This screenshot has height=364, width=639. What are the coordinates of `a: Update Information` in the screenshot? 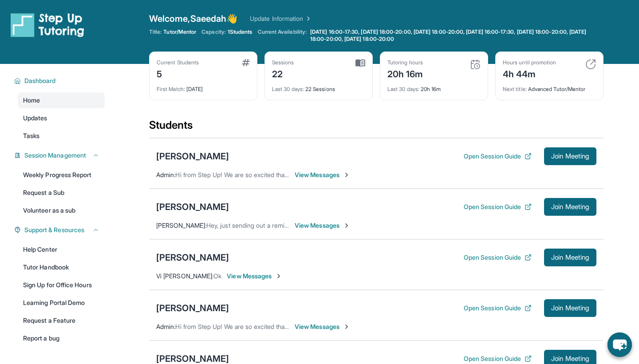 It's located at (281, 19).